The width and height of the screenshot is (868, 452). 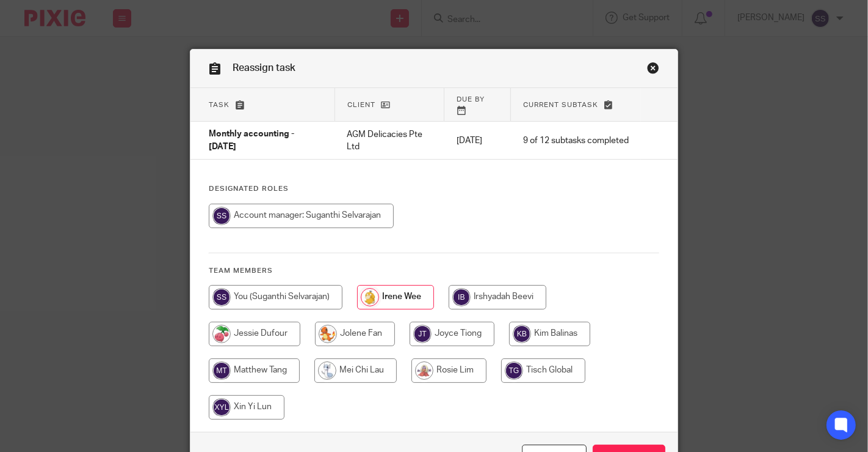 I want to click on td: 9 of 12 subtasks completed, so click(x=576, y=141).